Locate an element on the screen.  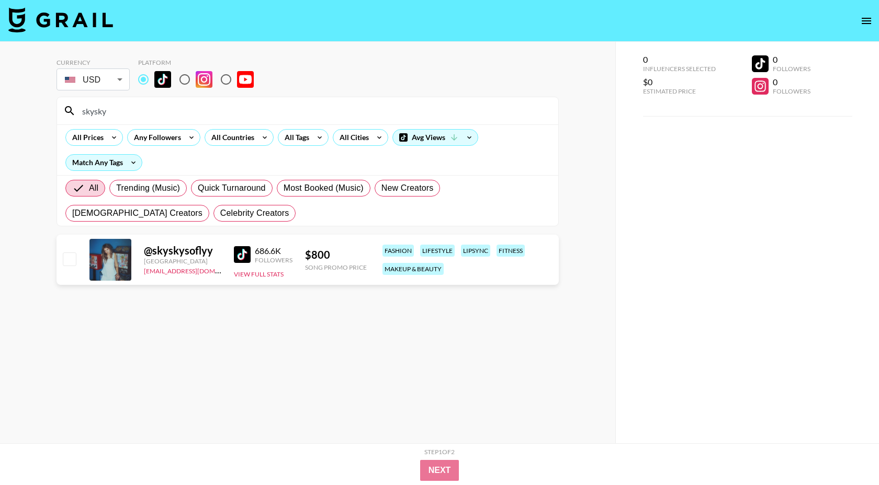
img: Instagram is located at coordinates (204, 79).